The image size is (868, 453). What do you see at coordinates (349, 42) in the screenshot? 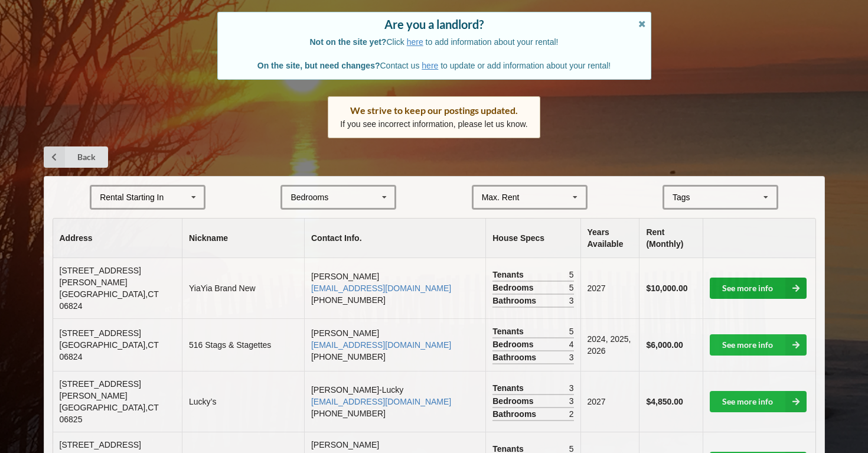
I see `b: Not on the site yet?` at bounding box center [349, 42].